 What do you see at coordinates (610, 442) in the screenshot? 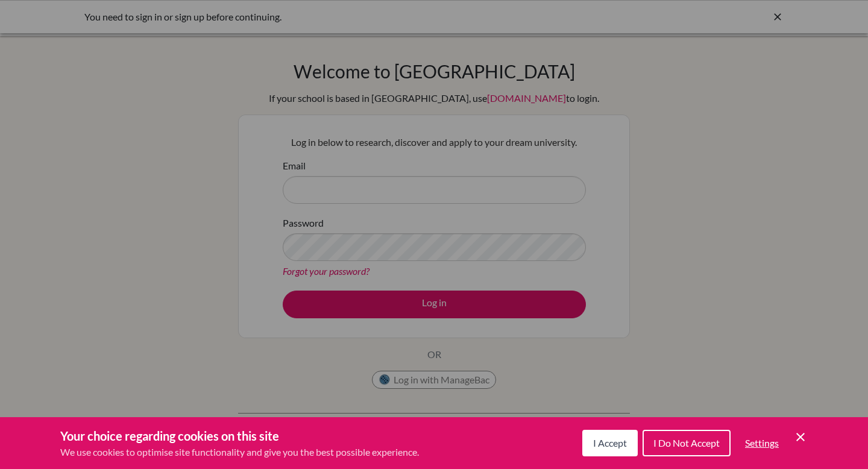
I see `span: I Accept` at bounding box center [610, 442].